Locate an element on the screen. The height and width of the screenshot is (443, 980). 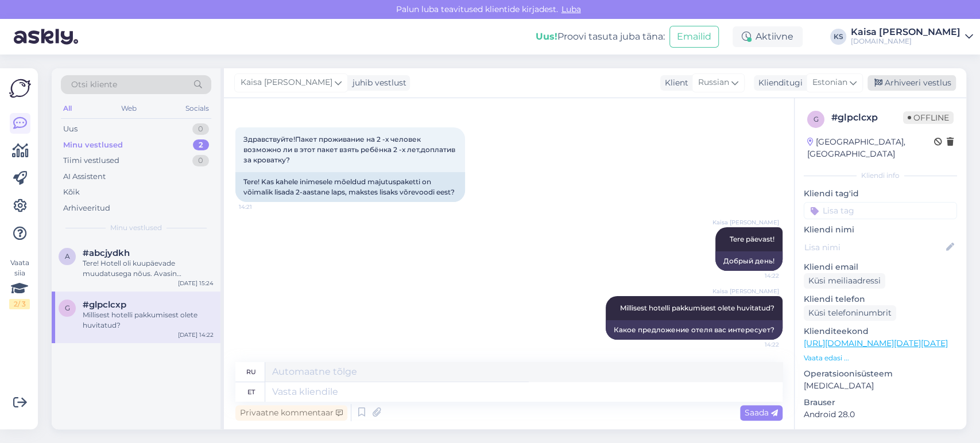
b: Uus! is located at coordinates (547, 36).